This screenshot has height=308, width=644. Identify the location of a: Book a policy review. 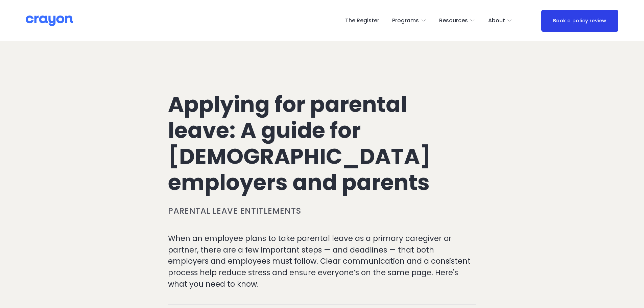
(580, 21).